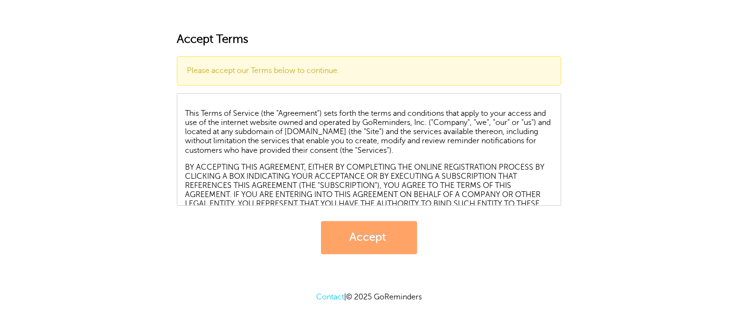 The image size is (738, 334). Describe the element at coordinates (330, 297) in the screenshot. I see `a: Contact` at that location.